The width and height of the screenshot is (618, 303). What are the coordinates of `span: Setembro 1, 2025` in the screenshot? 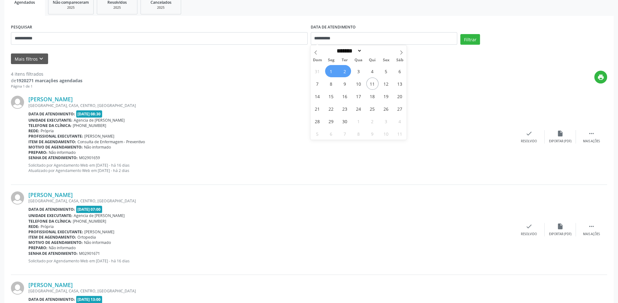 It's located at (331, 71).